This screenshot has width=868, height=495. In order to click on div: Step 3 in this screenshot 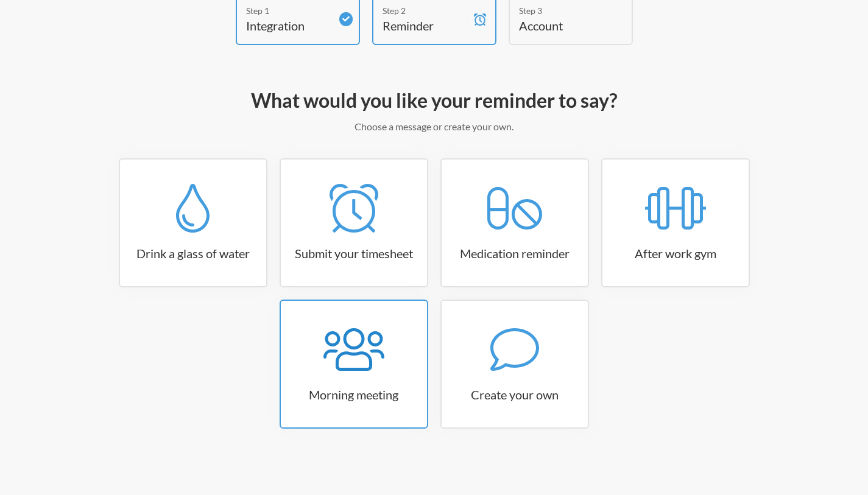, I will do `click(562, 10)`.